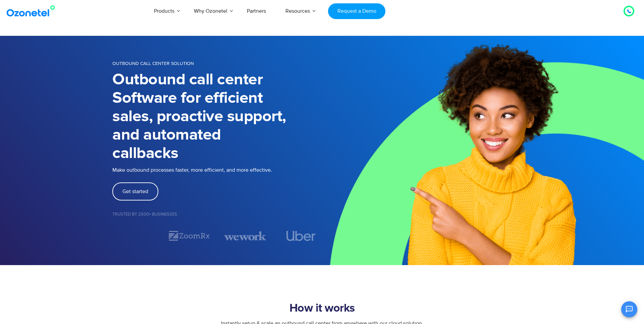  What do you see at coordinates (300, 236) in the screenshot?
I see `img: uber` at bounding box center [300, 236].